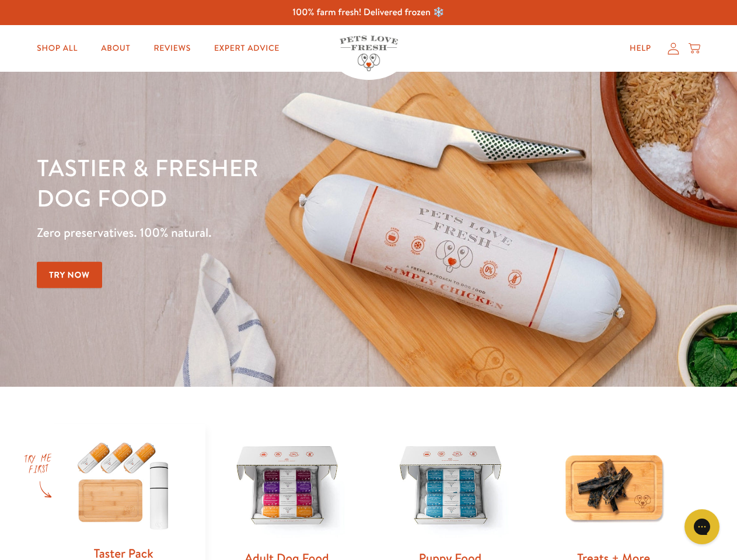 Image resolution: width=737 pixels, height=560 pixels. I want to click on h1: Tastier & fresher dog food, so click(258, 183).